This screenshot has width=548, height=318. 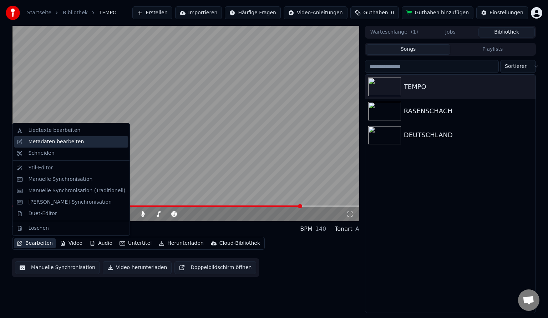 I want to click on span: Guthaben, so click(x=376, y=13).